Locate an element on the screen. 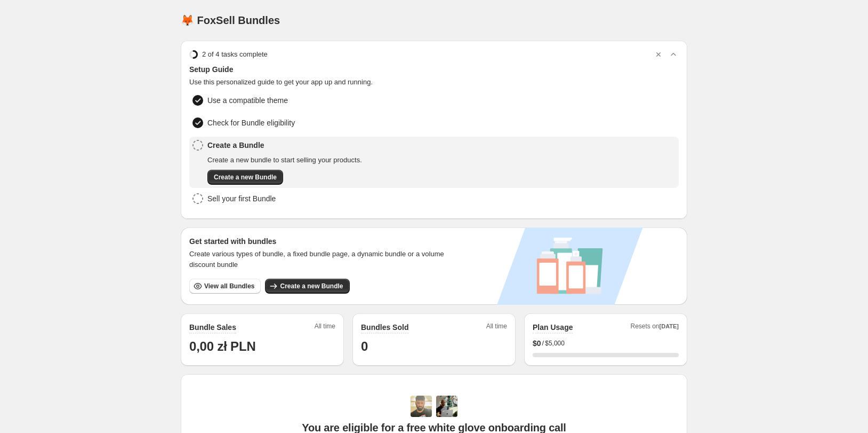 Image resolution: width=868 pixels, height=433 pixels. span: Check for Bundle eligibility is located at coordinates (251, 123).